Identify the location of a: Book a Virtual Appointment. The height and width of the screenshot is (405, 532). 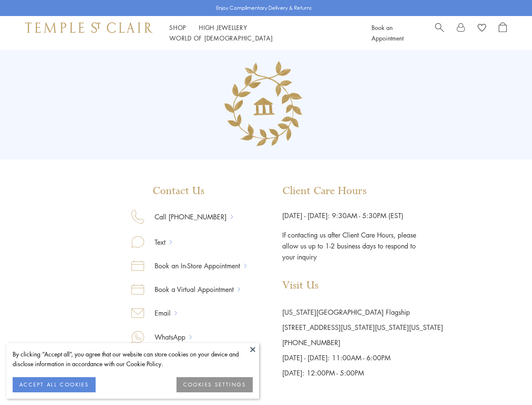
(191, 289).